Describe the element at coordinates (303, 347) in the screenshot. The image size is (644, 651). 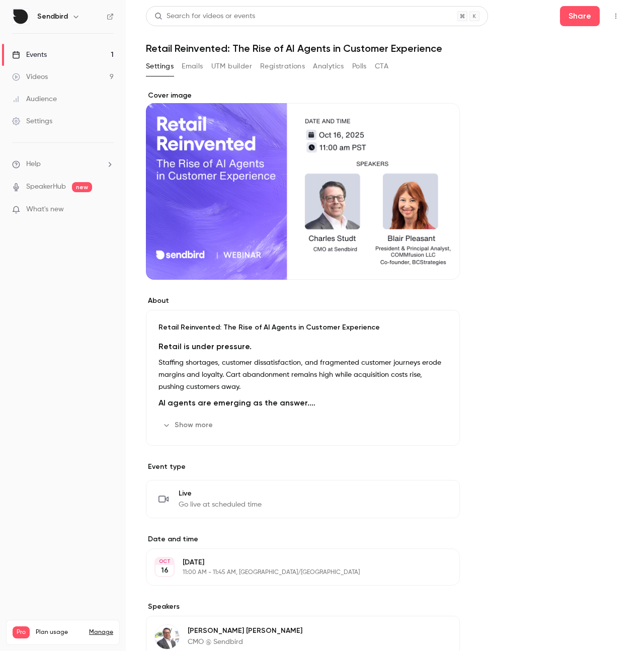
I see `h2: Retail is under pressure.` at that location.